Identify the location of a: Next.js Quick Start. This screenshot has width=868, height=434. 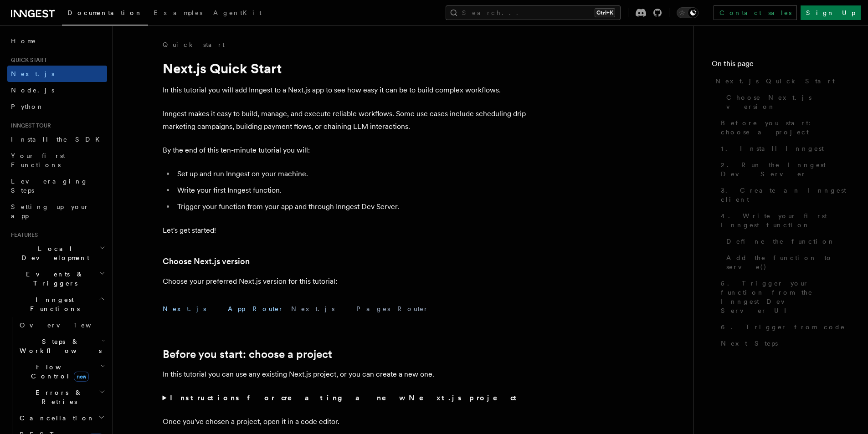
(780, 81).